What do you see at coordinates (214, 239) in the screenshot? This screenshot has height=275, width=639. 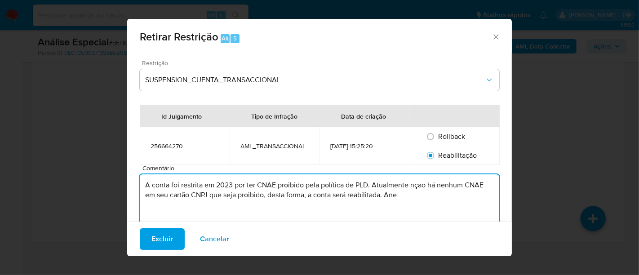 I see `button: Cancelar` at bounding box center [214, 239].